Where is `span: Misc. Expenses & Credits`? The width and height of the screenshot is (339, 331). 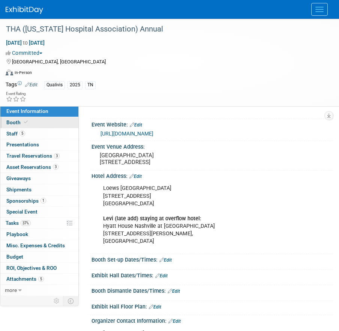
span: Misc. Expenses & Credits is located at coordinates (36, 245).